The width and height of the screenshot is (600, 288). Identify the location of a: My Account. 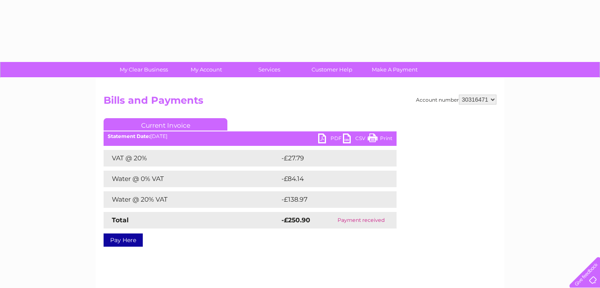
(206, 69).